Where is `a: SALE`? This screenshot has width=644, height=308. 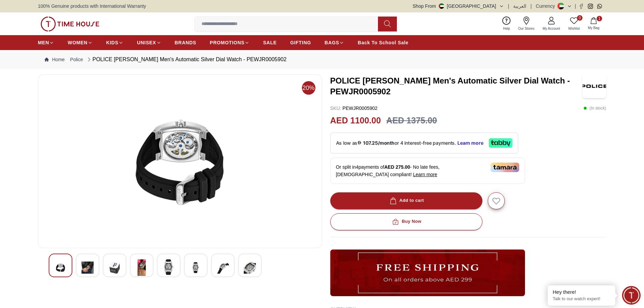
a: SALE is located at coordinates (270, 43).